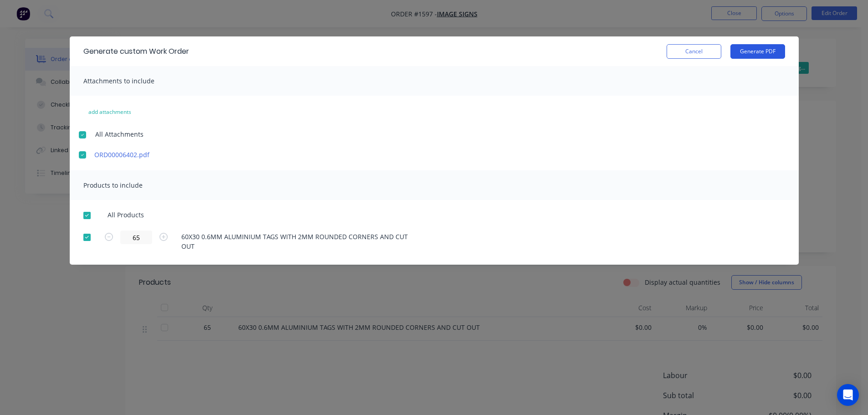 This screenshot has height=415, width=868. Describe the element at coordinates (136, 52) in the screenshot. I see `div: Generate custom Work Order` at that location.